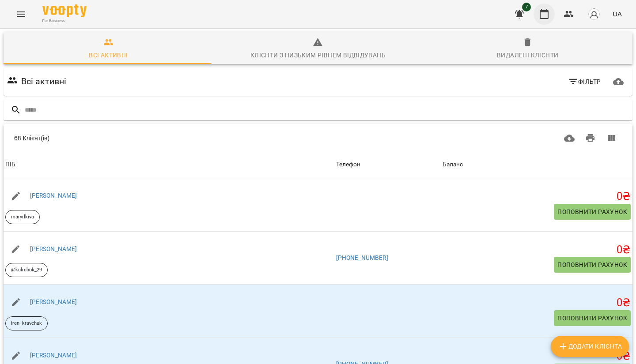 The width and height of the screenshot is (636, 364). I want to click on h6: Всі активні, so click(44, 82).